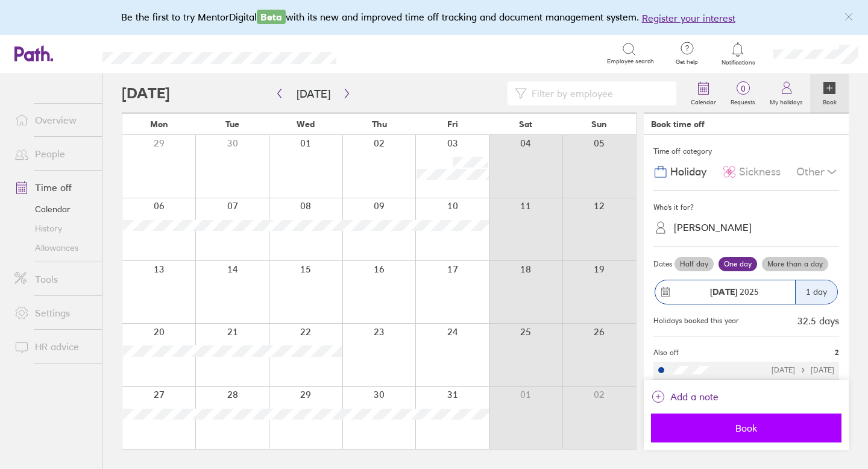 The width and height of the screenshot is (868, 469). Describe the element at coordinates (786, 94) in the screenshot. I see `a: My holidays` at that location.